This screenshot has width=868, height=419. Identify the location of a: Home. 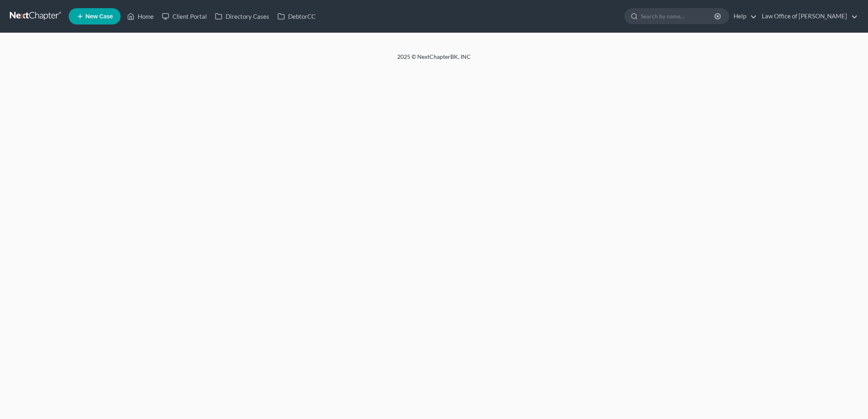
(140, 16).